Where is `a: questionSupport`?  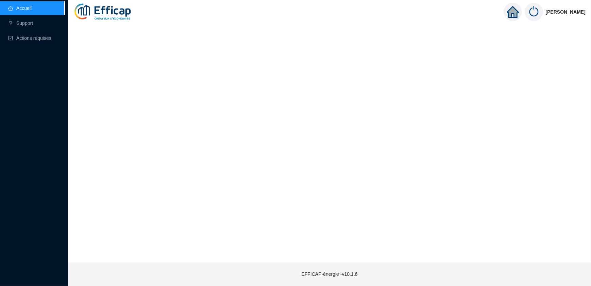
a: questionSupport is located at coordinates (20, 23).